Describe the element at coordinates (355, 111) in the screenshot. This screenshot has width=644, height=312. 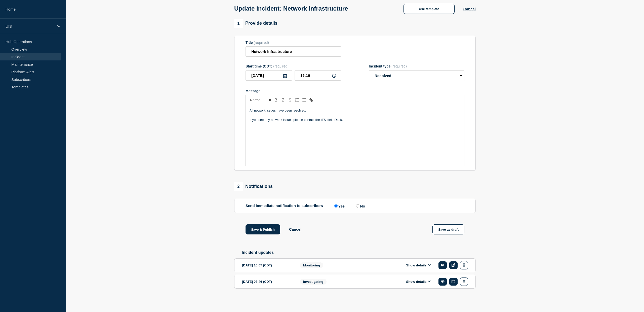
I see `p: All network issues have been resolved.` at that location.